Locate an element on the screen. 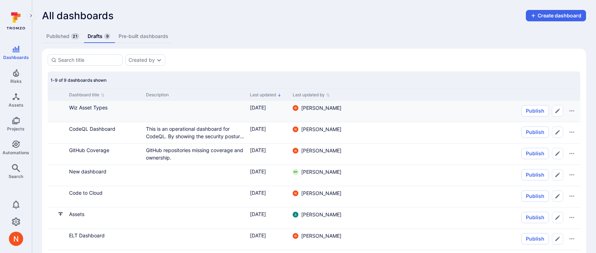 Image resolution: width=596 pixels, height=253 pixels. span: Search is located at coordinates (16, 177).